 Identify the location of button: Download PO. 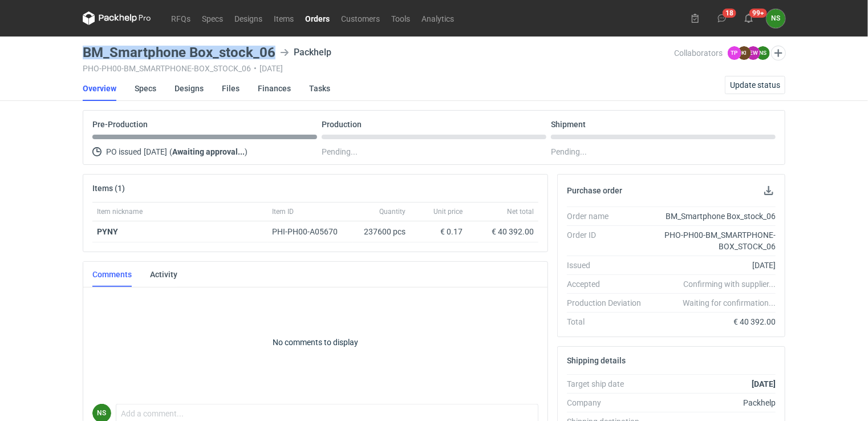
(769, 190).